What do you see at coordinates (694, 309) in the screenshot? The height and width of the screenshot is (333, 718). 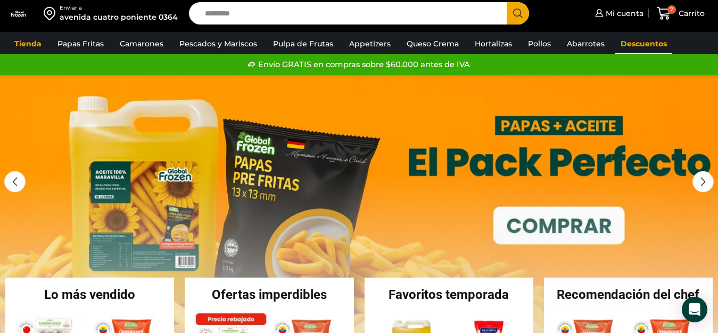 I see `div: Open Intercom Messenger` at bounding box center [694, 309].